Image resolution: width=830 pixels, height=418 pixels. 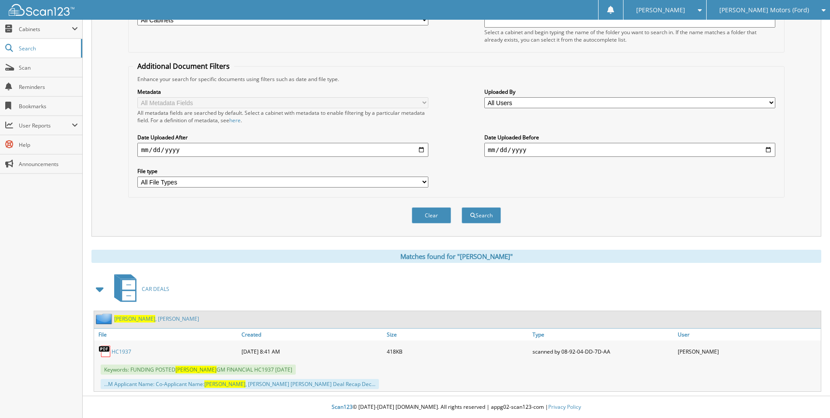 I want to click on label: File type, so click(x=283, y=171).